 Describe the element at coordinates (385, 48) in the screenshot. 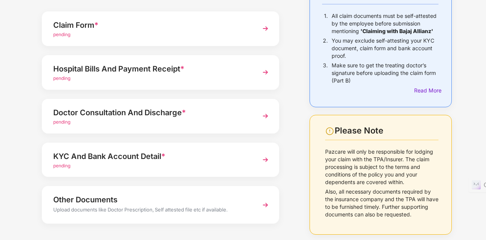

I see `p: You may exclude self-attesting your KYC document, claim form and bank account proof.` at that location.